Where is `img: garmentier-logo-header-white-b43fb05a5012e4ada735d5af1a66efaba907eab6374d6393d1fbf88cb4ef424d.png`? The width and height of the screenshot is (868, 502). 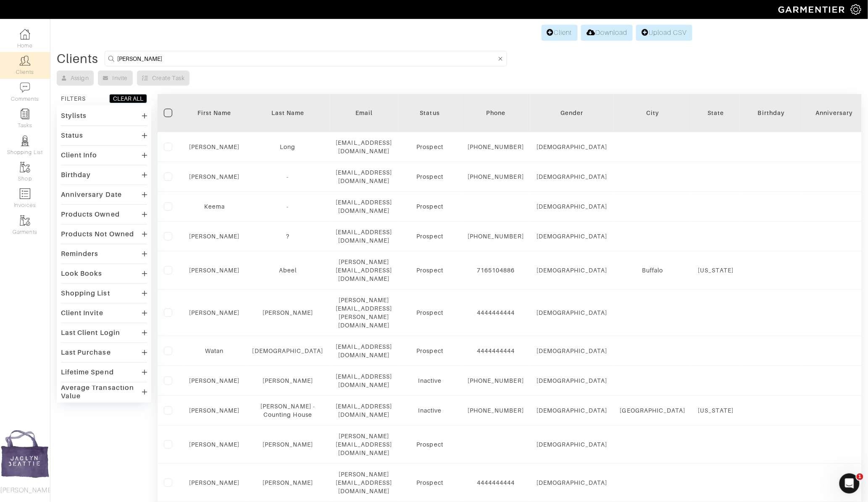 img: garmentier-logo-header-white-b43fb05a5012e4ada735d5af1a66efaba907eab6374d6393d1fbf88cb4ef424d.png is located at coordinates (813, 9).